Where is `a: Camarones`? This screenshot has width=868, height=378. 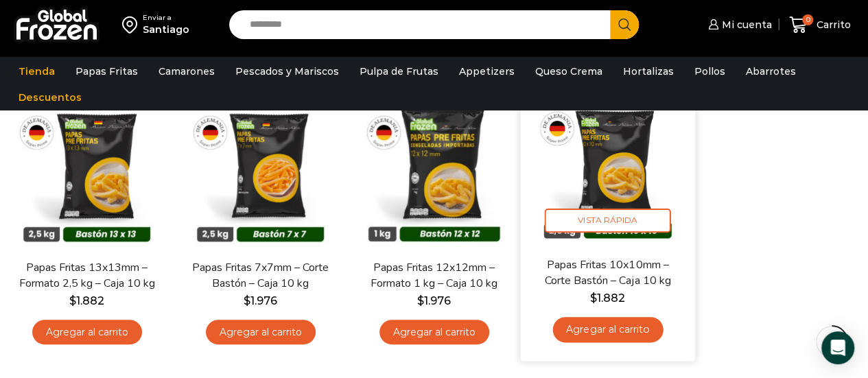 a: Camarones is located at coordinates (187, 72).